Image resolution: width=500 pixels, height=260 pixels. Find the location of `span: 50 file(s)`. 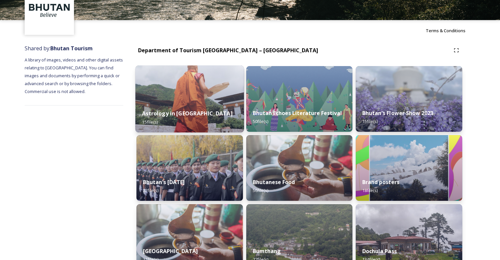

span: 50 file(s) is located at coordinates (260, 121).